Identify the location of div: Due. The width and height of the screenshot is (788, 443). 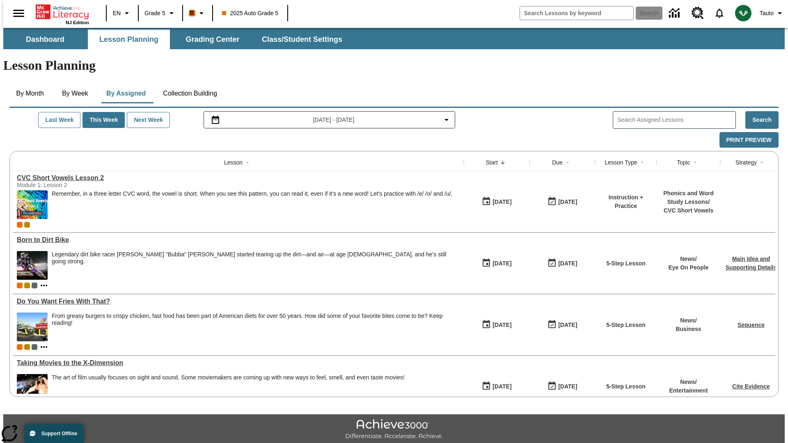
(557, 163).